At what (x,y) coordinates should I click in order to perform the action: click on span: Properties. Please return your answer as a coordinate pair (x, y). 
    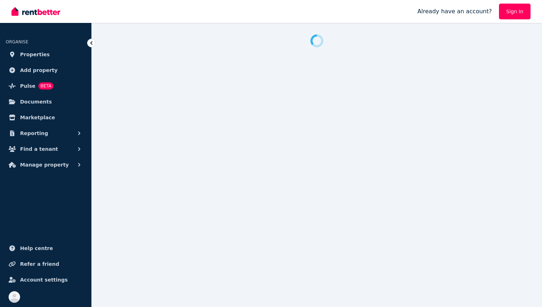
    Looking at the image, I should click on (35, 54).